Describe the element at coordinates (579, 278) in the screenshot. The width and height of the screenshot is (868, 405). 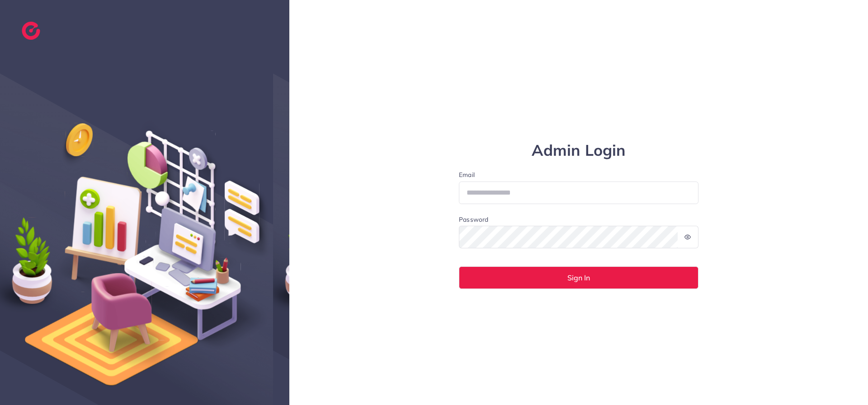
I see `button: Sign In` at that location.